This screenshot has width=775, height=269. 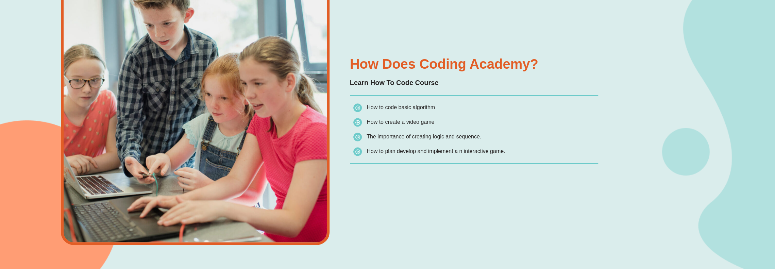 What do you see at coordinates (400, 107) in the screenshot?
I see `span: How to code basic algorithm` at bounding box center [400, 107].